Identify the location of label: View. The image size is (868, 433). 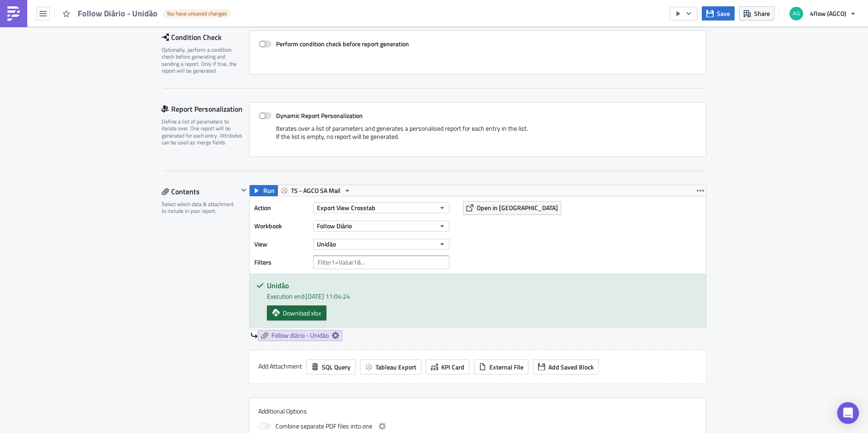
(281, 244).